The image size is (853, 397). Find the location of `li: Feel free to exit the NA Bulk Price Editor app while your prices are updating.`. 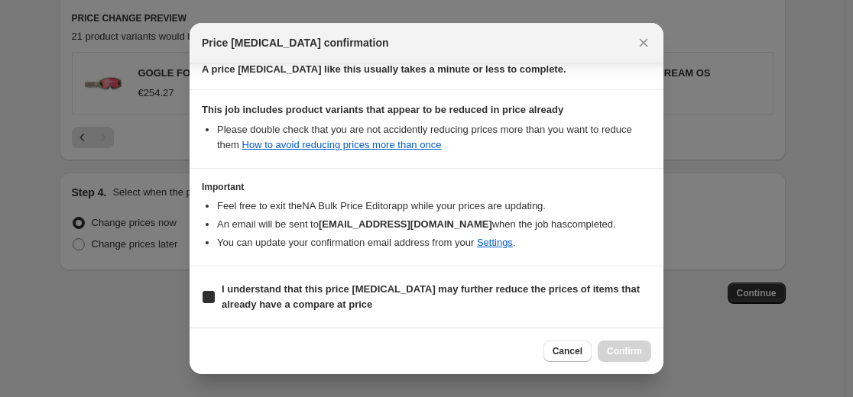

li: Feel free to exit the NA Bulk Price Editor app while your prices are updating. is located at coordinates (434, 206).